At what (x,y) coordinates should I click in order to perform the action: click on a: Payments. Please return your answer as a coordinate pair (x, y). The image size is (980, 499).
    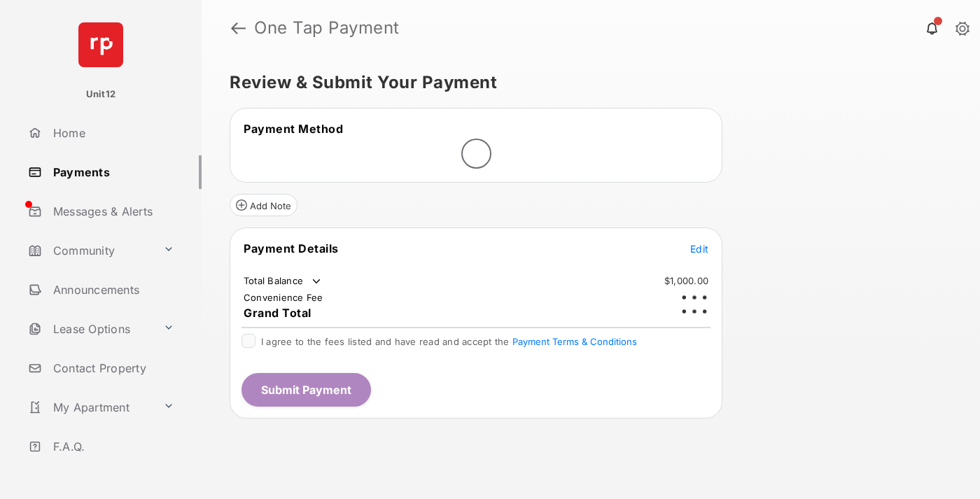
    Looking at the image, I should click on (112, 172).